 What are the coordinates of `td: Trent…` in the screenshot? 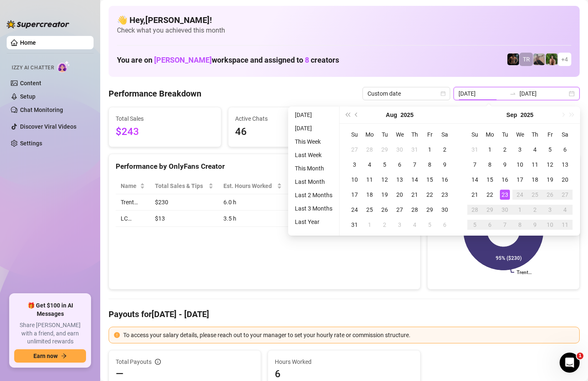 It's located at (133, 202).